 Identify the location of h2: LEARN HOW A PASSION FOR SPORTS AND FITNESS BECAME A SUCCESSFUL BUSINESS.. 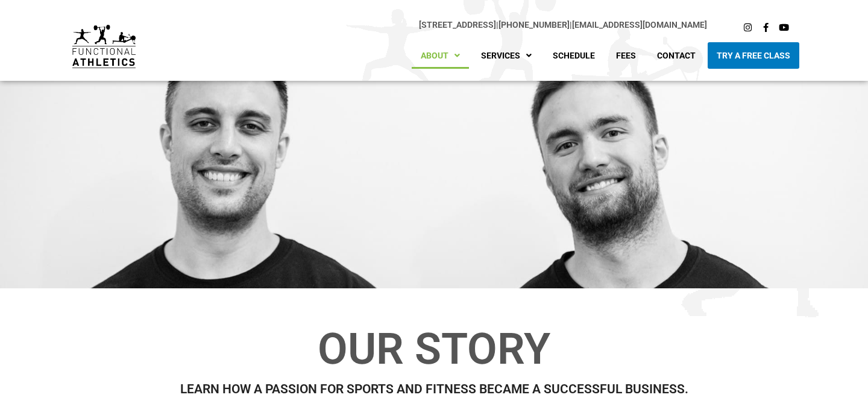
(434, 389).